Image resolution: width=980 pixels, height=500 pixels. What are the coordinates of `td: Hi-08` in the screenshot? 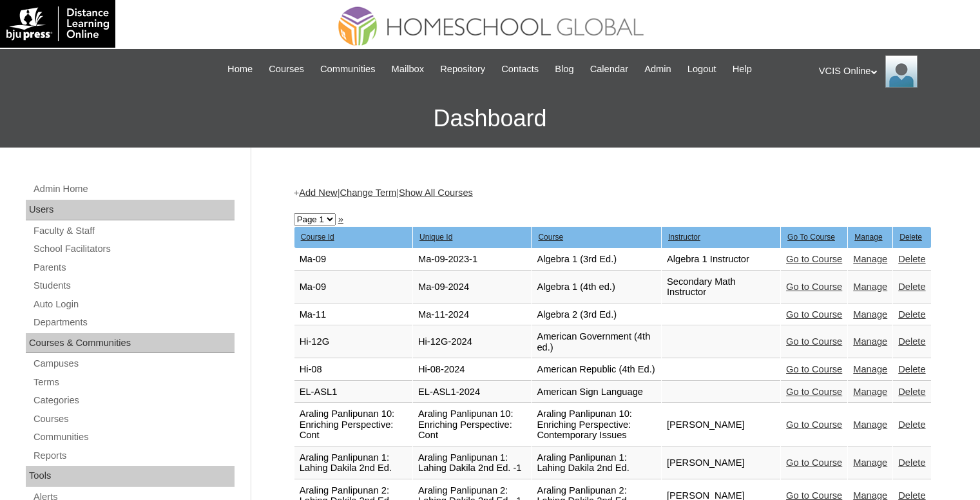 It's located at (353, 369).